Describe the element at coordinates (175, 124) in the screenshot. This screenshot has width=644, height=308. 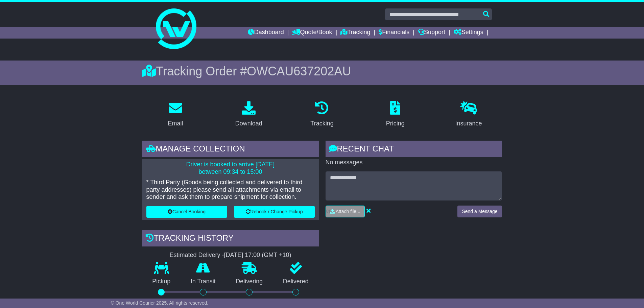
I see `div: Email` at that location.